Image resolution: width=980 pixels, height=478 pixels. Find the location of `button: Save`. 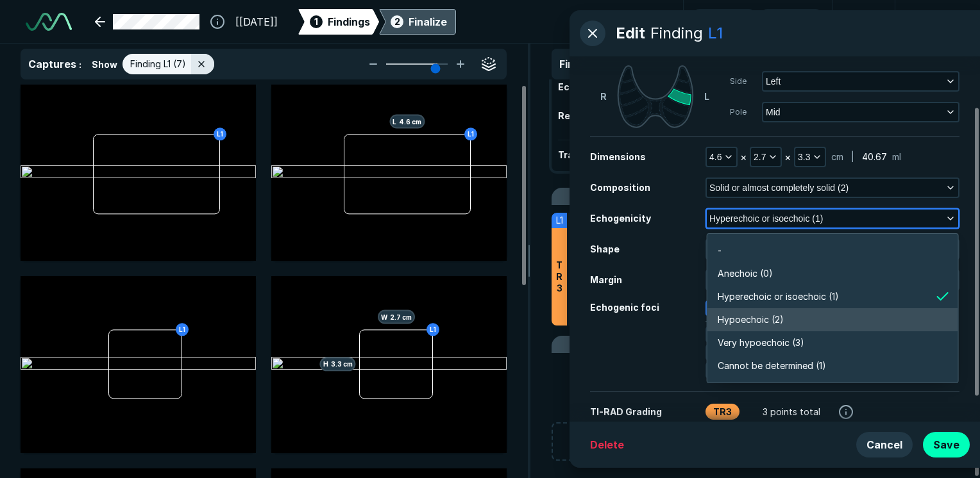

button: Save is located at coordinates (946, 445).